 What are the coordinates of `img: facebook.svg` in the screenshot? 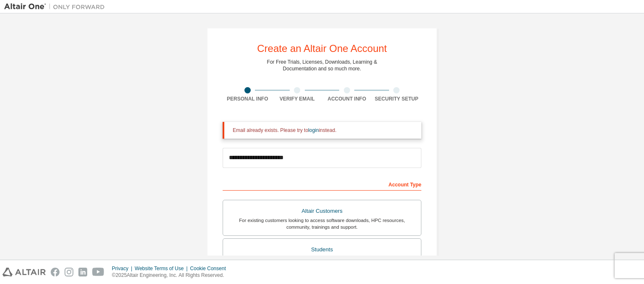 It's located at (55, 272).